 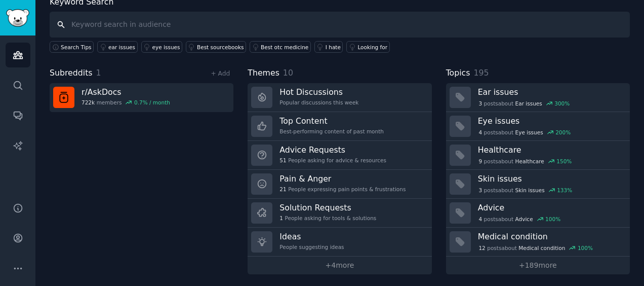 I want to click on a: Hot DiscussionsPopular discussions this week, so click(x=339, y=97).